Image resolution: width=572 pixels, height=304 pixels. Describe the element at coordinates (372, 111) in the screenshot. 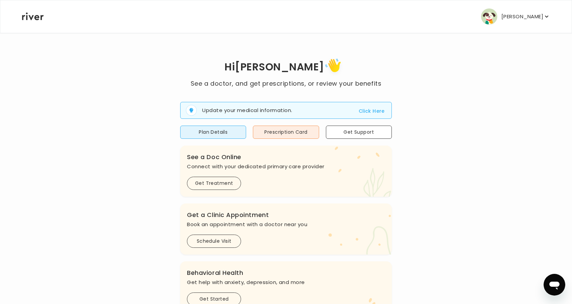

I see `button: Click Here` at that location.